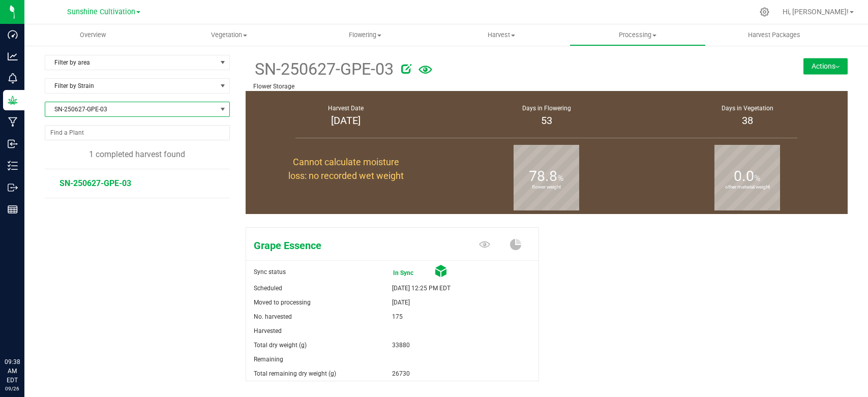 The image size is (868, 397). Describe the element at coordinates (131, 63) in the screenshot. I see `span: Filter by area` at that location.